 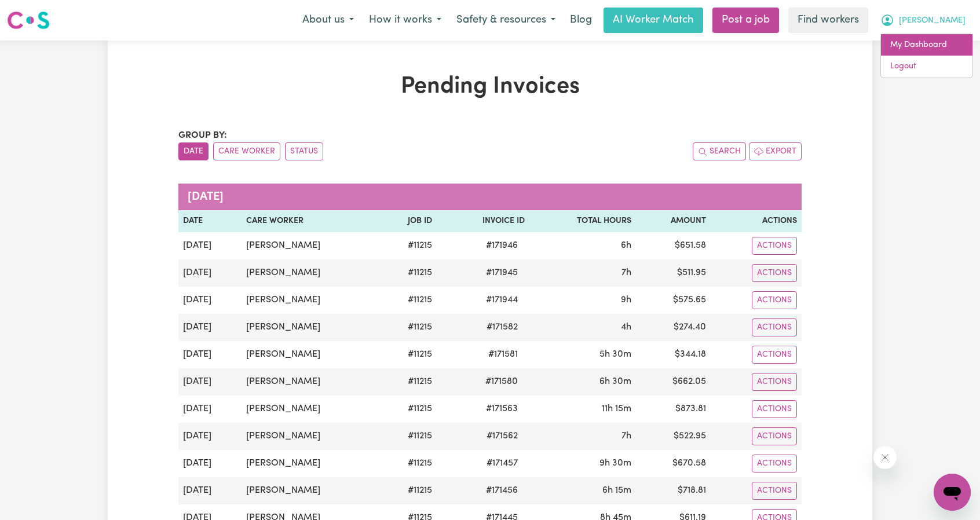 I want to click on a: Post a job, so click(x=745, y=20).